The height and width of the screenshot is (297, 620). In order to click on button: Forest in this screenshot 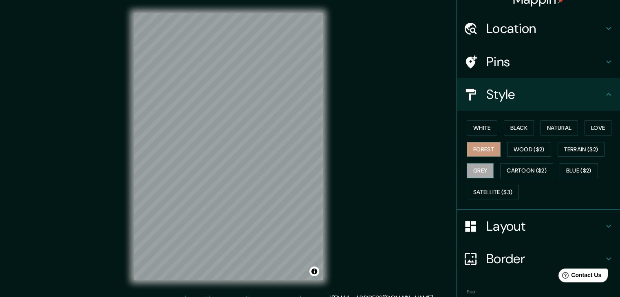, I will do `click(483, 150)`.